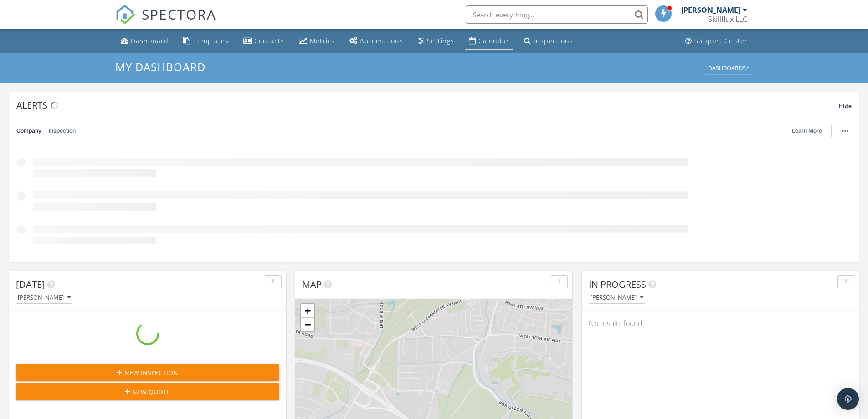 The height and width of the screenshot is (419, 868). I want to click on a: Contacts, so click(264, 41).